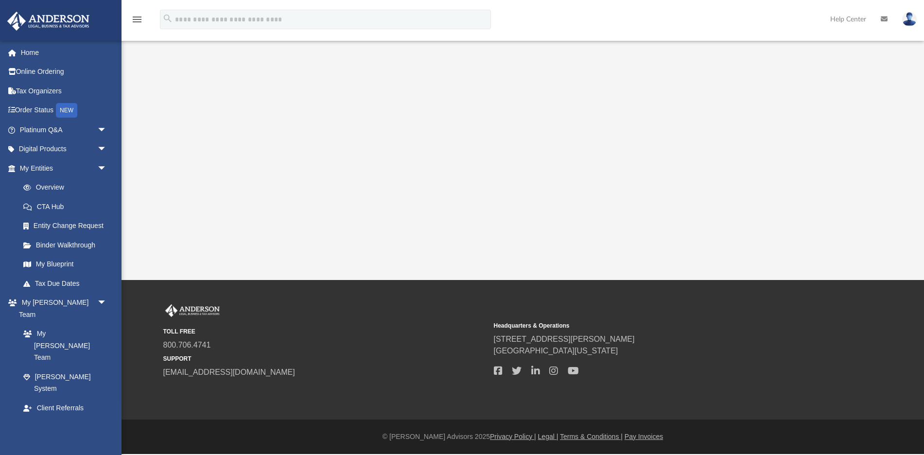 This screenshot has width=924, height=455. What do you see at coordinates (62, 427) in the screenshot?
I see `a: My Documentsarrow_drop_down` at bounding box center [62, 427].